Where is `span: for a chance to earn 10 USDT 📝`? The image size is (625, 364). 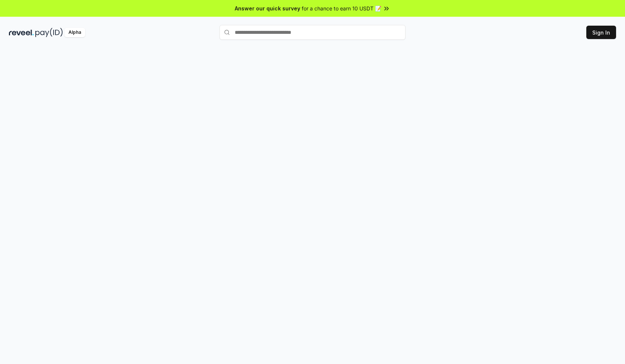
span: for a chance to earn 10 USDT 📝 is located at coordinates (342, 8).